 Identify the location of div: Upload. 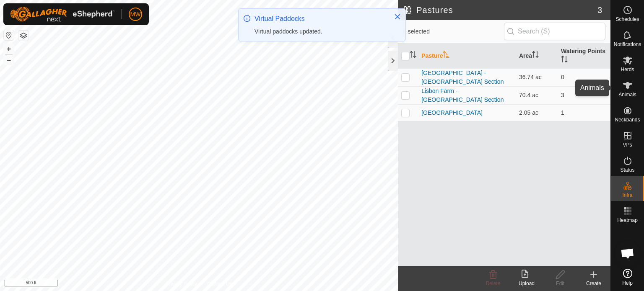
(527, 284).